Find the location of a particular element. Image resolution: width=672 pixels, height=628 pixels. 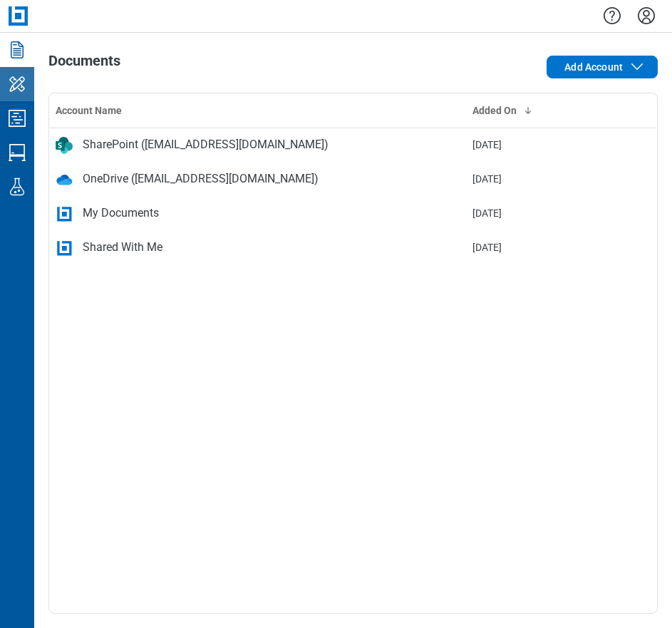

table: bb-data-table is located at coordinates (353, 179).